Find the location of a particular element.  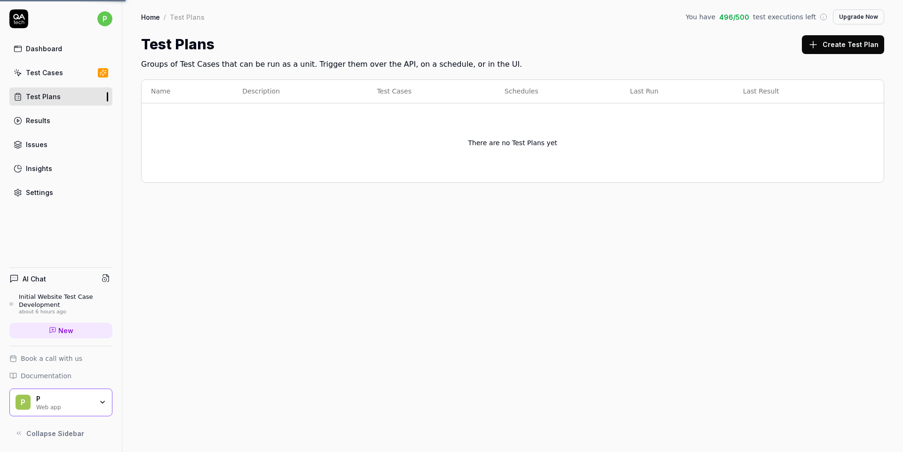

th: Test Cases is located at coordinates (431, 92).